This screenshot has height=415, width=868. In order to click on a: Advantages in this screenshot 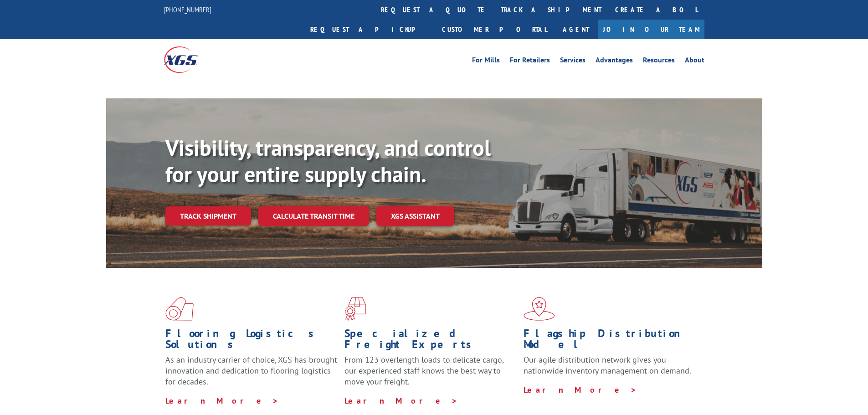, I will do `click(614, 62)`.